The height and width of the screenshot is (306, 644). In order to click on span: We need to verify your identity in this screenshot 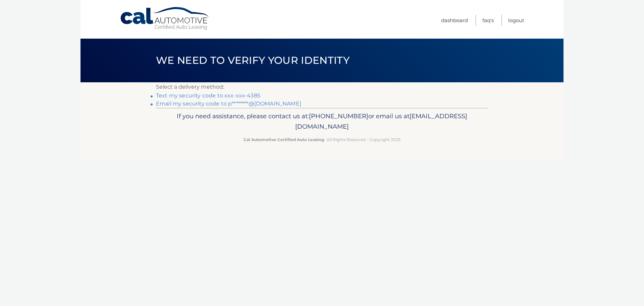, I will do `click(253, 60)`.